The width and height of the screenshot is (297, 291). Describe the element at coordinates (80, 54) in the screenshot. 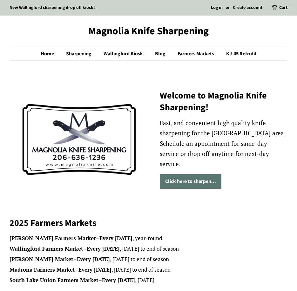

I see `a: Sharpening` at that location.